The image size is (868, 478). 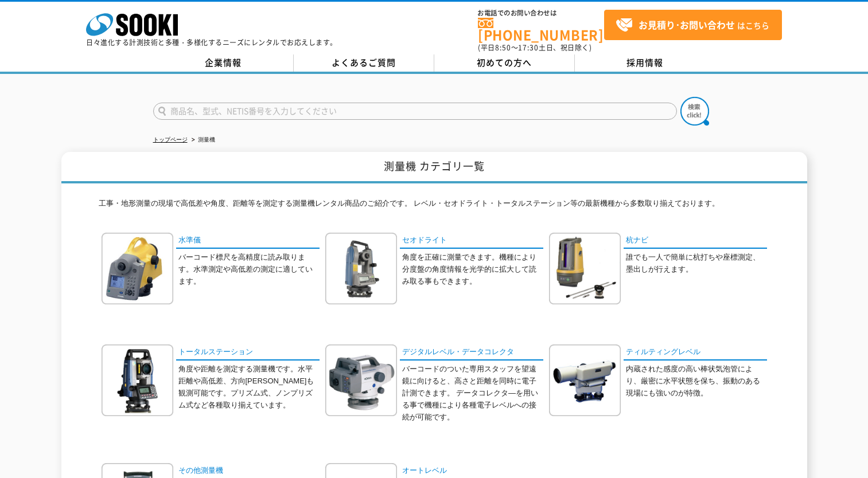 I want to click on img: デジタルレベル・データコレクタ, so click(x=362, y=380).